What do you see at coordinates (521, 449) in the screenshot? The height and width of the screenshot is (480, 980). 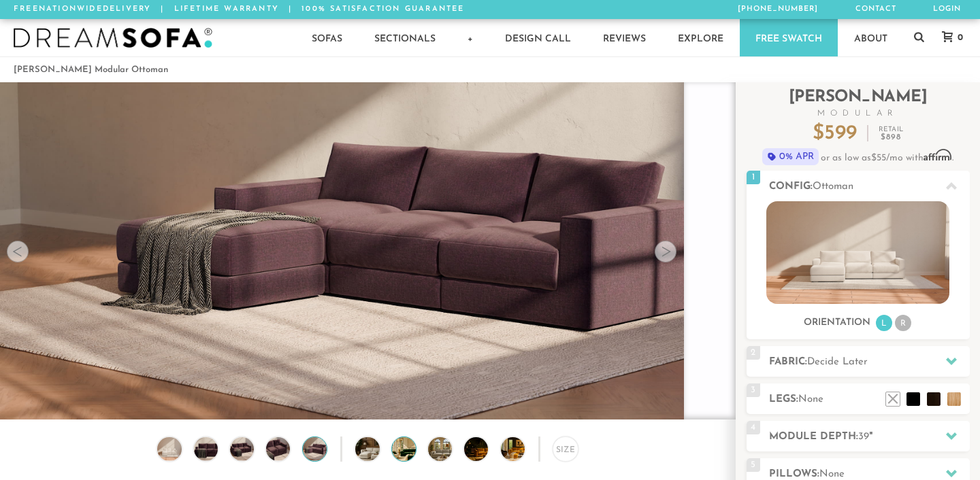 I see `img: DreamSofa Modular Sofa & Sectional Video Presentation 5` at bounding box center [521, 449].